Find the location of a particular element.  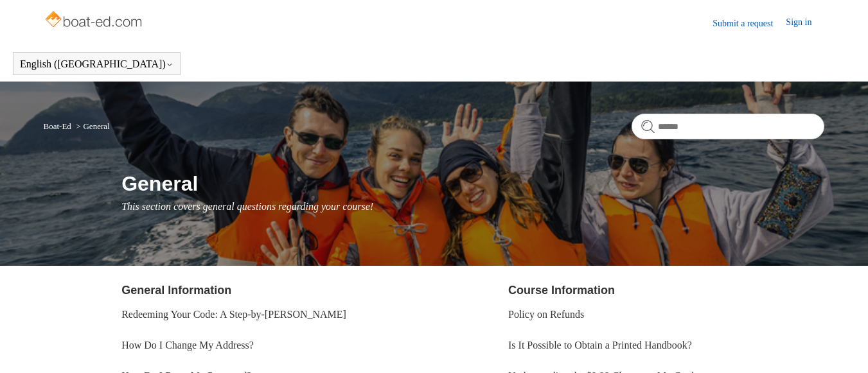

a: Boat-Ed is located at coordinates (57, 126).